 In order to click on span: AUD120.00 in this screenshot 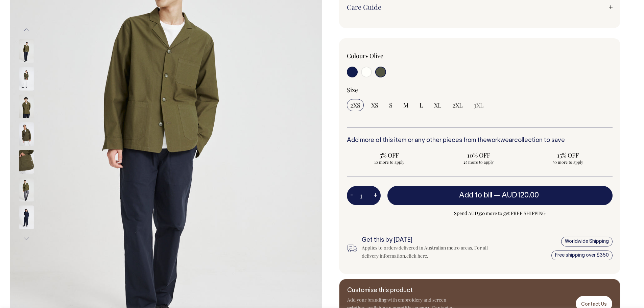, I will do `click(520, 195)`.